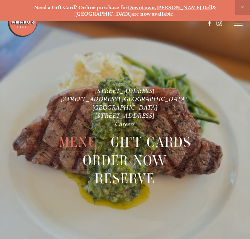 The image size is (250, 239). What do you see at coordinates (22, 22) in the screenshot?
I see `img: Amaro's Table` at bounding box center [22, 22].